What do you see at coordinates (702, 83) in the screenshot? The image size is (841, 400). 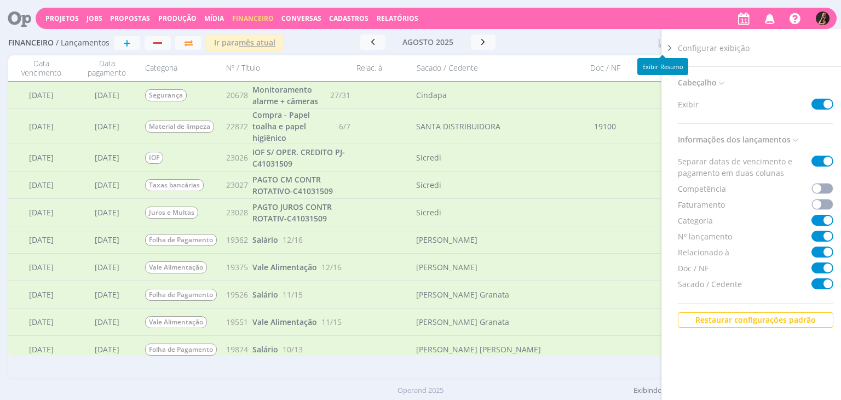 I see `span: Cabeçalho` at bounding box center [702, 83].